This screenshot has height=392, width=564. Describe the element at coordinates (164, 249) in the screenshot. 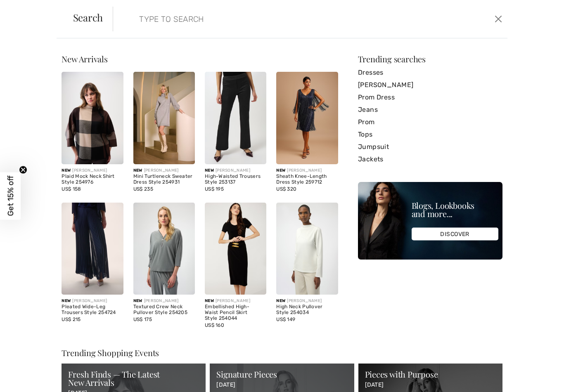

I see `img: Textured Crew Neck Pullover Style 254205. Grey melange` at that location.